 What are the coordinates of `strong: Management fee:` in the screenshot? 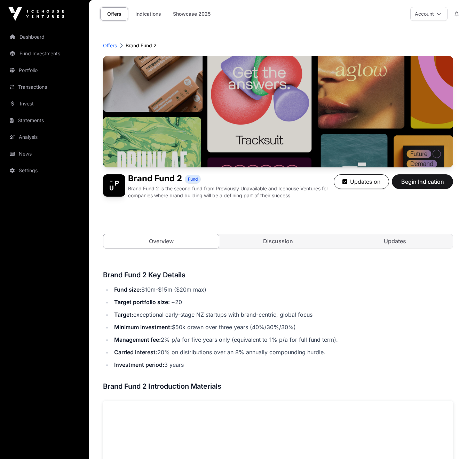 It's located at (138, 340).